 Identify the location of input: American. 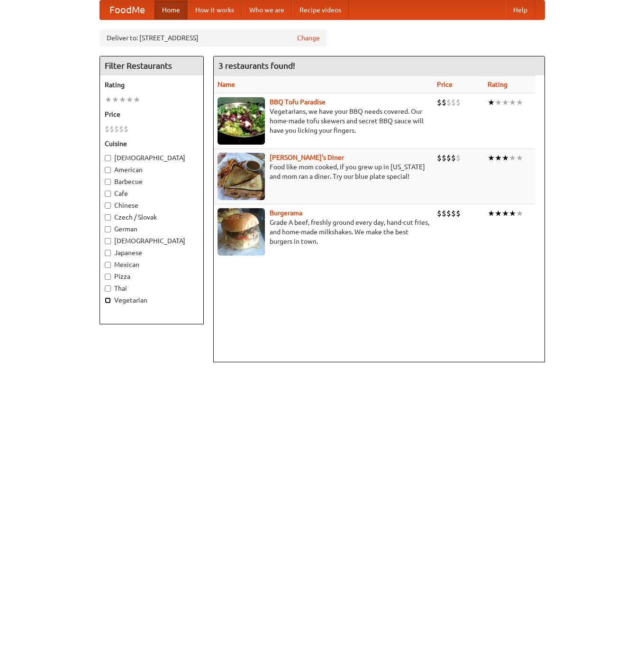
(107, 170).